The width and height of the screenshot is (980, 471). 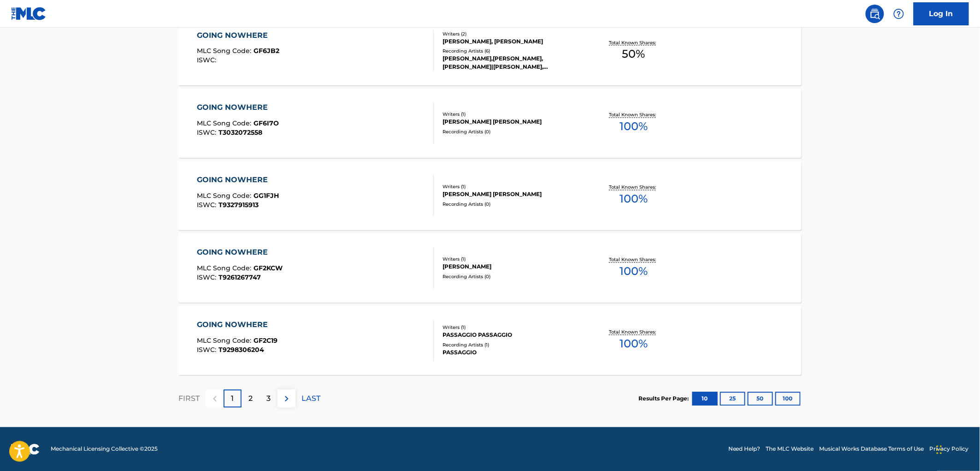 I want to click on p: Results Per Page:, so click(x=665, y=399).